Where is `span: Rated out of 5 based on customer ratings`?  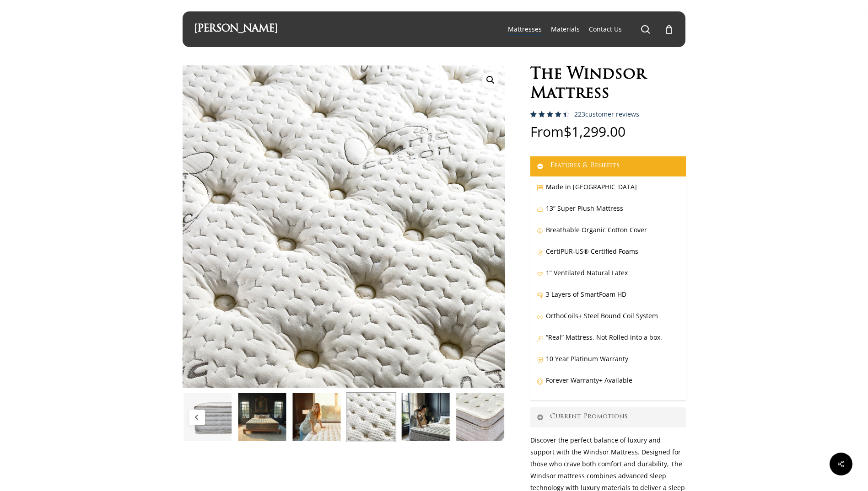
span: Rated out of 5 based on customer ratings is located at coordinates (548, 134).